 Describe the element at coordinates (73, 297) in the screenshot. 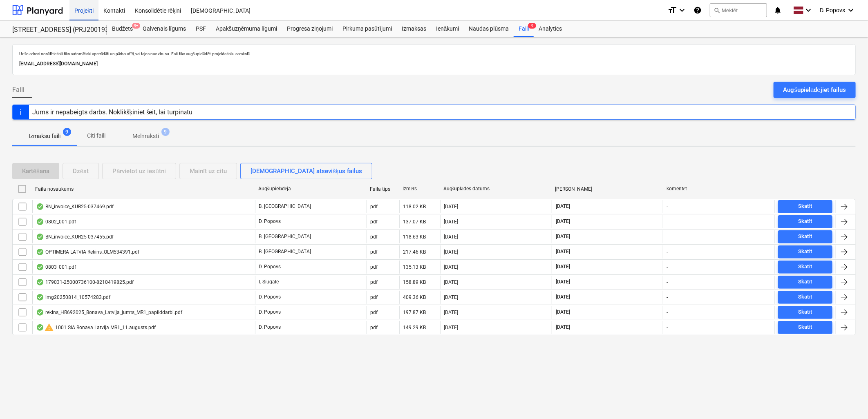

I see `div: img20250814_10574283.pdf` at that location.